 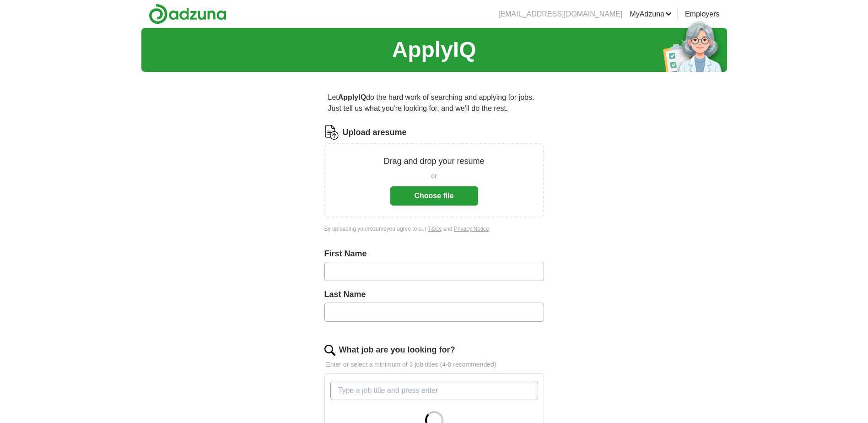 What do you see at coordinates (332, 133) in the screenshot?
I see `img: CV Icon` at bounding box center [332, 133].